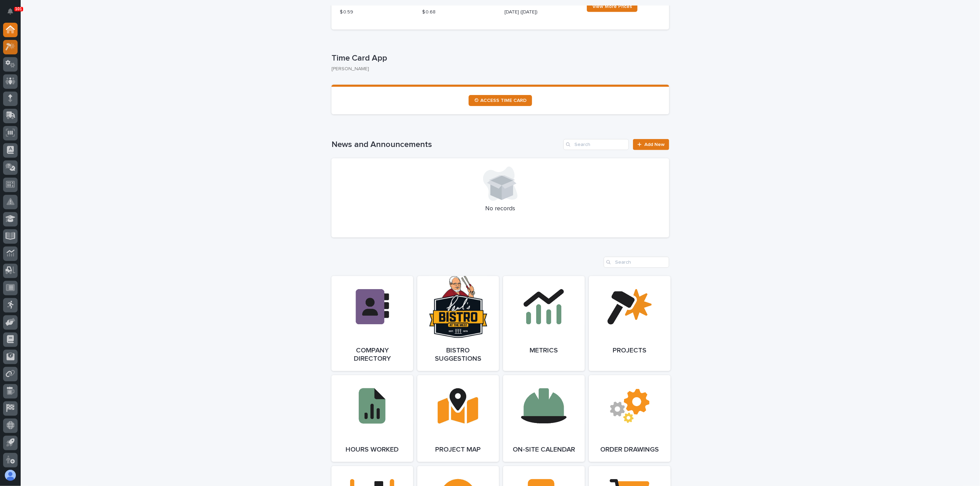 Image resolution: width=980 pixels, height=486 pixels. What do you see at coordinates (377, 12) in the screenshot?
I see `p: $ 0.59` at bounding box center [377, 12].